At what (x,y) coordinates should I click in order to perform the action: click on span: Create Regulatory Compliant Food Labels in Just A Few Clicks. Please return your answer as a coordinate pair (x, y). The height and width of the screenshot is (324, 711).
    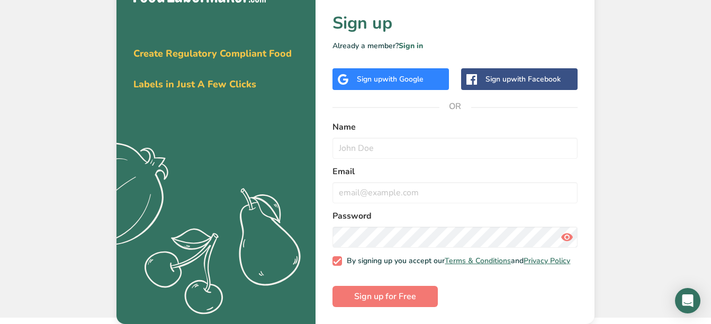
    Looking at the image, I should click on (212, 69).